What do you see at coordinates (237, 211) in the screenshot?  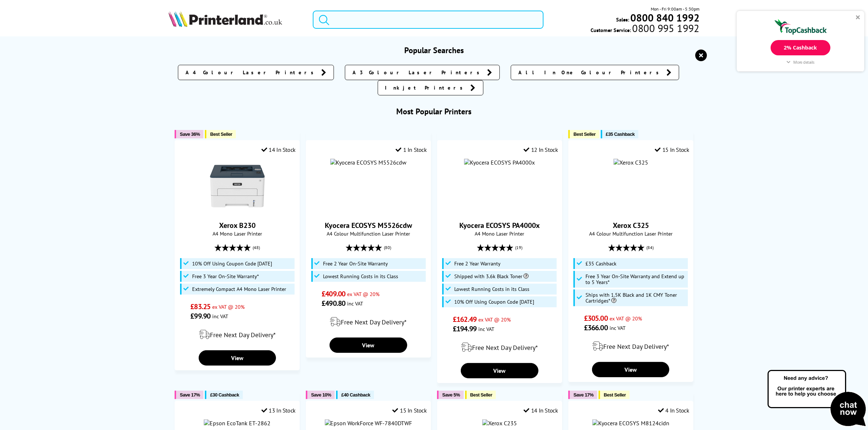 I see `a: Xerox B230` at bounding box center [237, 211].